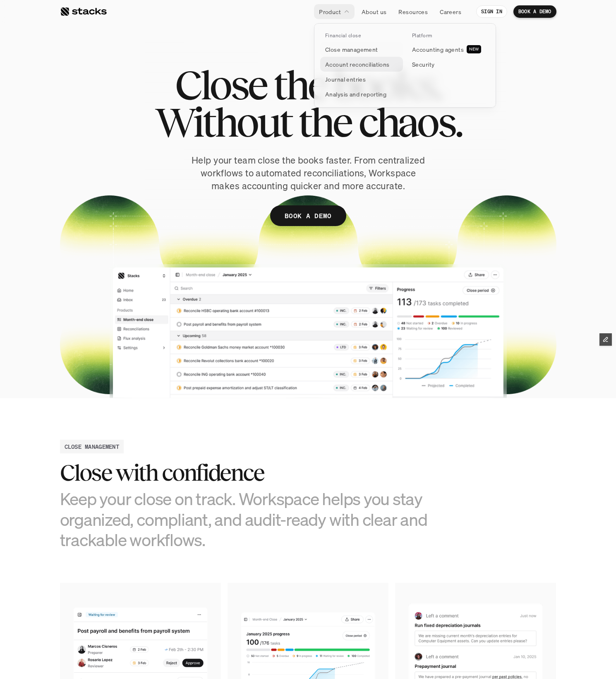 This screenshot has width=616, height=679. Describe the element at coordinates (246, 473) in the screenshot. I see `h2: Close with confidence` at that location.